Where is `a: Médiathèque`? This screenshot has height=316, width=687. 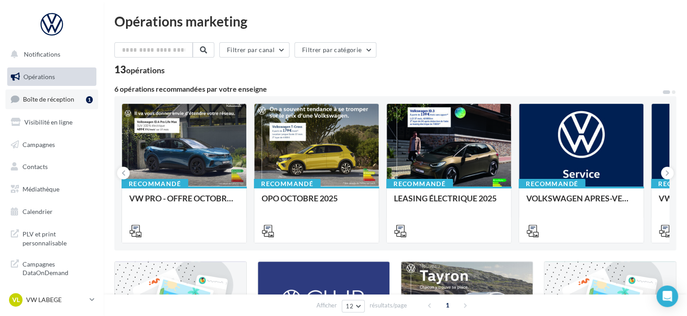 a: Médiathèque is located at coordinates (52, 189).